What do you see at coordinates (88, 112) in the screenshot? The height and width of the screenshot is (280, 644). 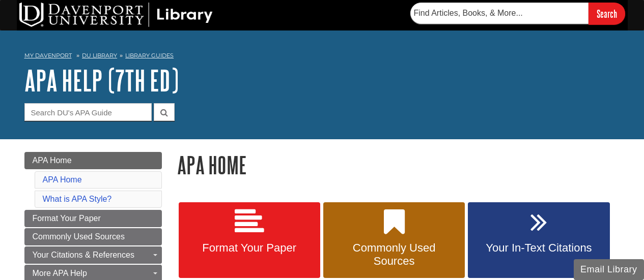 I see `input: Search DU's APA Guide` at bounding box center [88, 112].